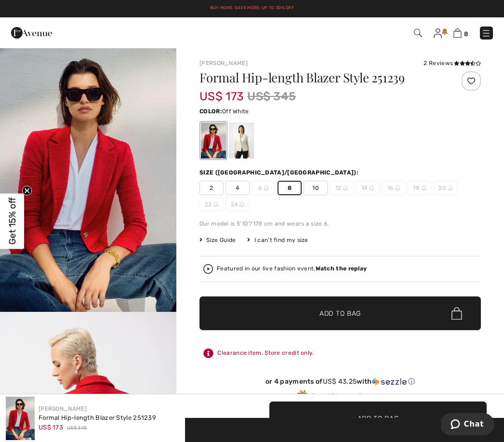 This screenshot has width=504, height=442. What do you see at coordinates (31, 32) in the screenshot?
I see `a: 1ère Avenue` at bounding box center [31, 32].